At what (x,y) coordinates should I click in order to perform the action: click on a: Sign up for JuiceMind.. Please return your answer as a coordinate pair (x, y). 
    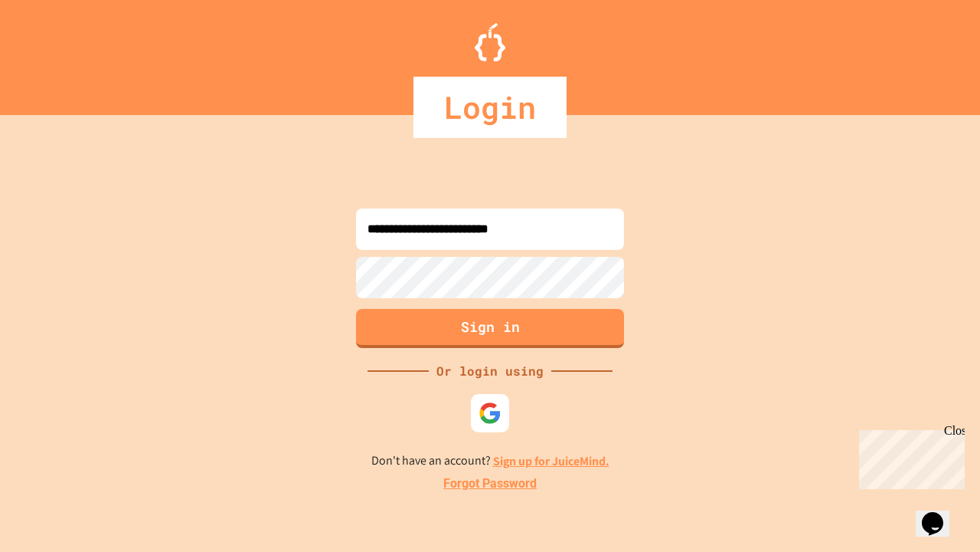
    Looking at the image, I should click on (552, 460).